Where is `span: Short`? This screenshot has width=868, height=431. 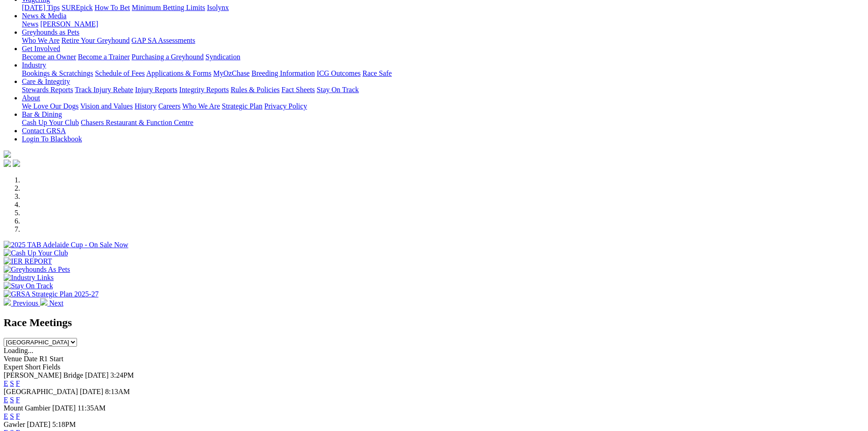 span: Short is located at coordinates (33, 367).